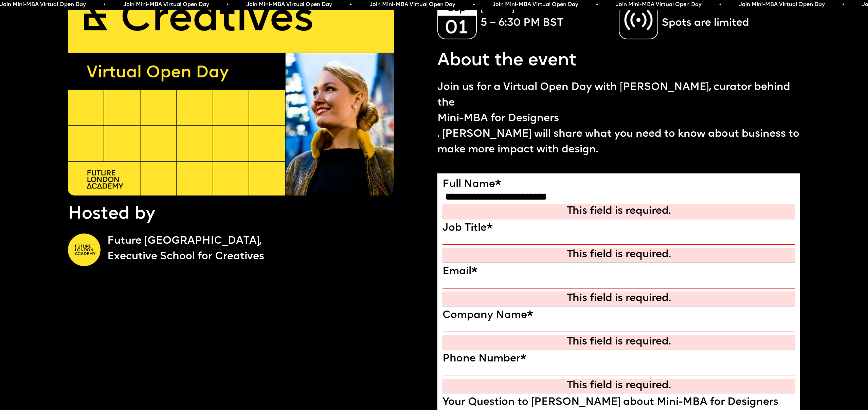 The image size is (868, 410). What do you see at coordinates (619, 316) in the screenshot?
I see `label: Company Name` at bounding box center [619, 316].